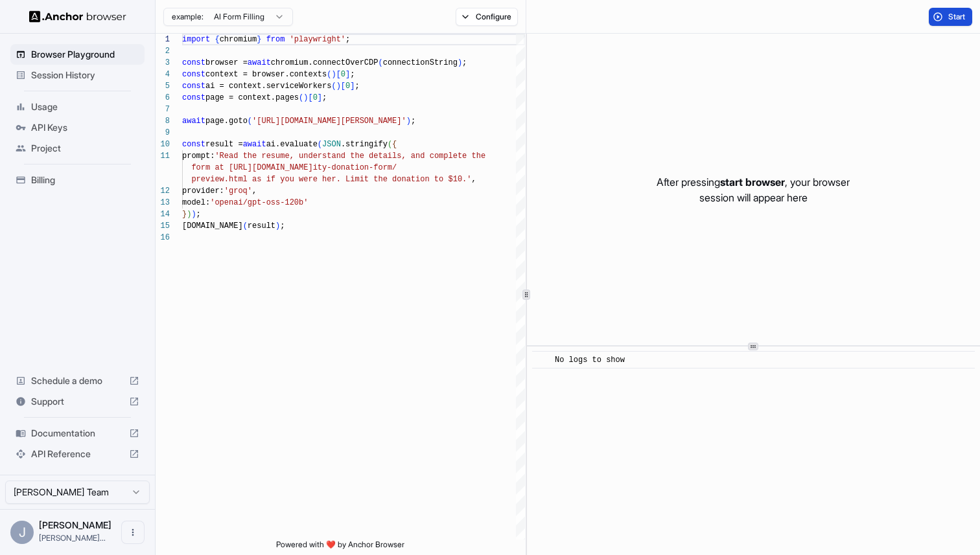  I want to click on div: 8, so click(163, 121).